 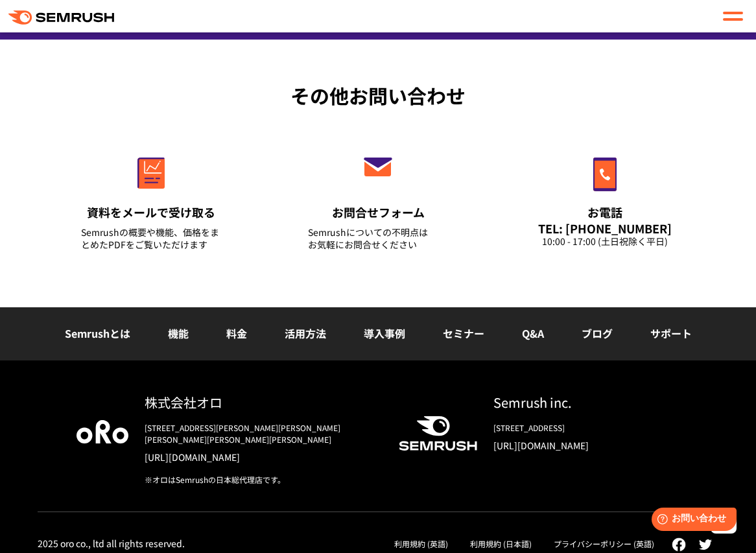 What do you see at coordinates (384, 334) in the screenshot?
I see `a: 導入事例` at bounding box center [384, 334].